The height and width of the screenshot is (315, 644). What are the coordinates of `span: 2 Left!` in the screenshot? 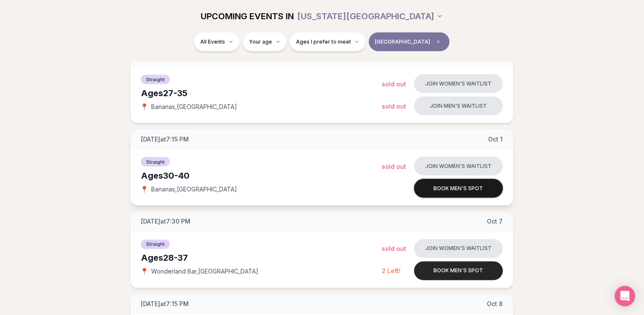 It's located at (391, 271).